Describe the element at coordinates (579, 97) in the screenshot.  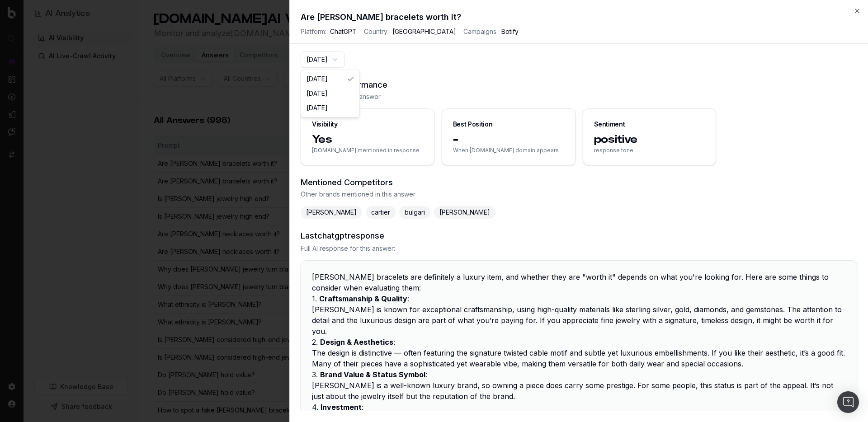
I see `span: Key metrics for this answer` at that location.